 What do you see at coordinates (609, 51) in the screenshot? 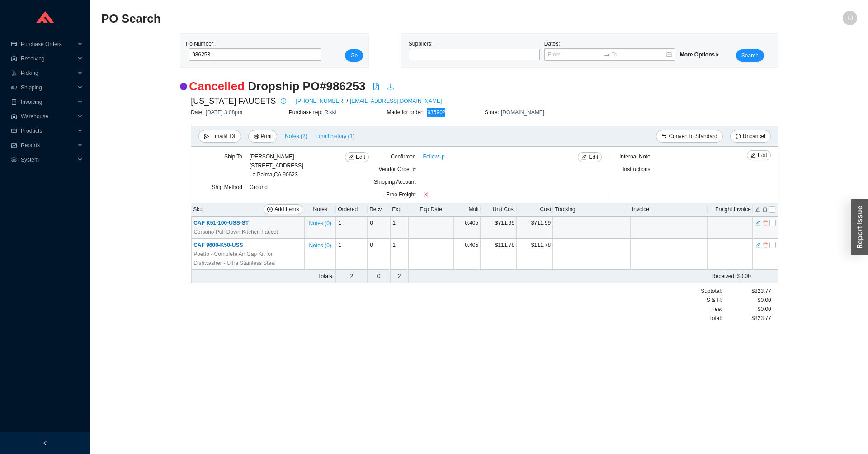
I see `div: Dates:` at bounding box center [609, 51].